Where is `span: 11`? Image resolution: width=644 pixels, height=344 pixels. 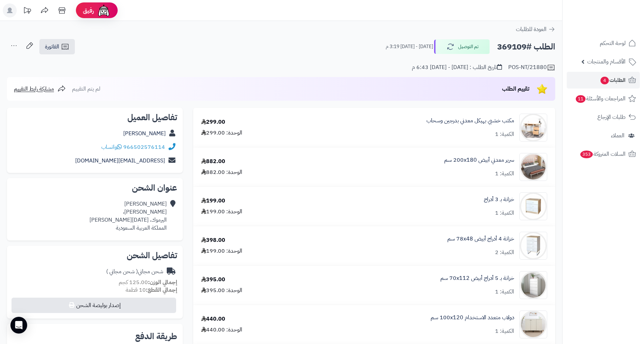 span: 11 is located at coordinates (581, 99).